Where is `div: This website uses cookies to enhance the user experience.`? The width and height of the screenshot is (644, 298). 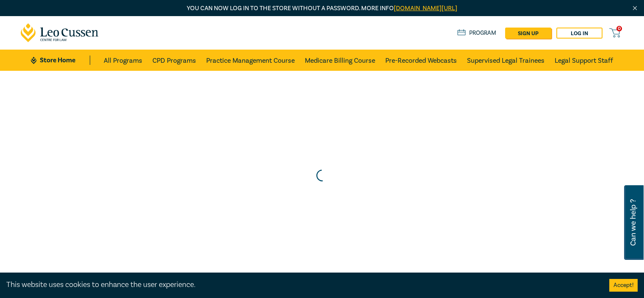 div: This website uses cookies to enhance the user experience. is located at coordinates (301, 285).